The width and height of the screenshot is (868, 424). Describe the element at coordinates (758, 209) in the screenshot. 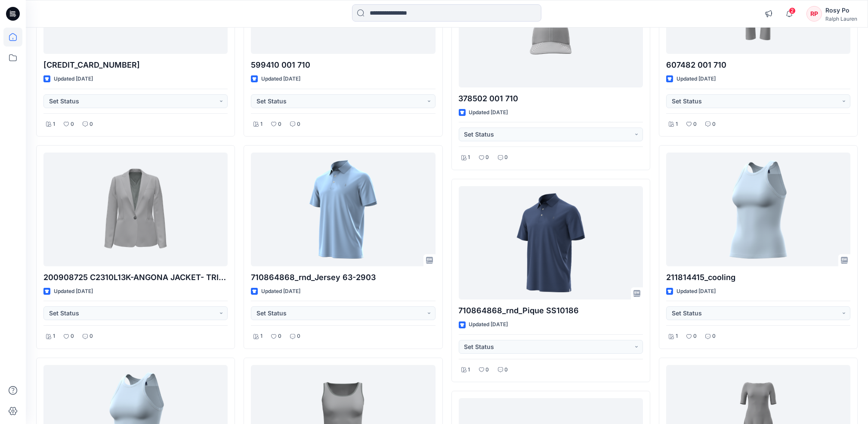

I see `a: 211814415_cooling` at that location.